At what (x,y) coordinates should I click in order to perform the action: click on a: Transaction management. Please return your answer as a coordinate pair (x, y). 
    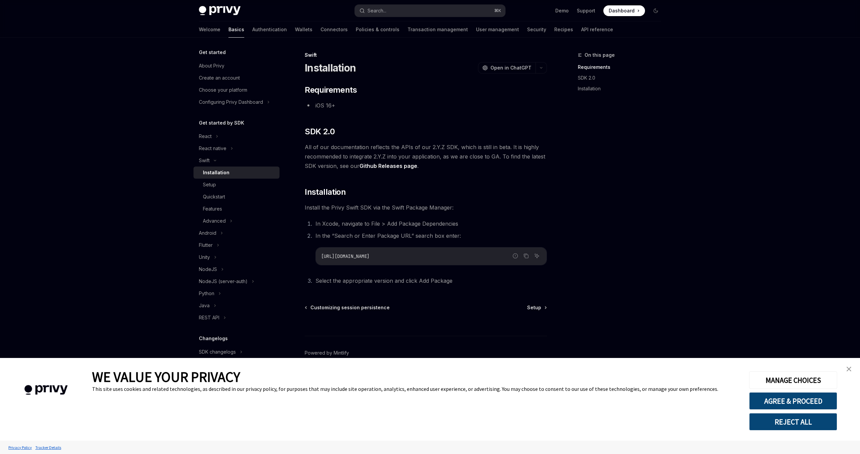
    Looking at the image, I should click on (438, 30).